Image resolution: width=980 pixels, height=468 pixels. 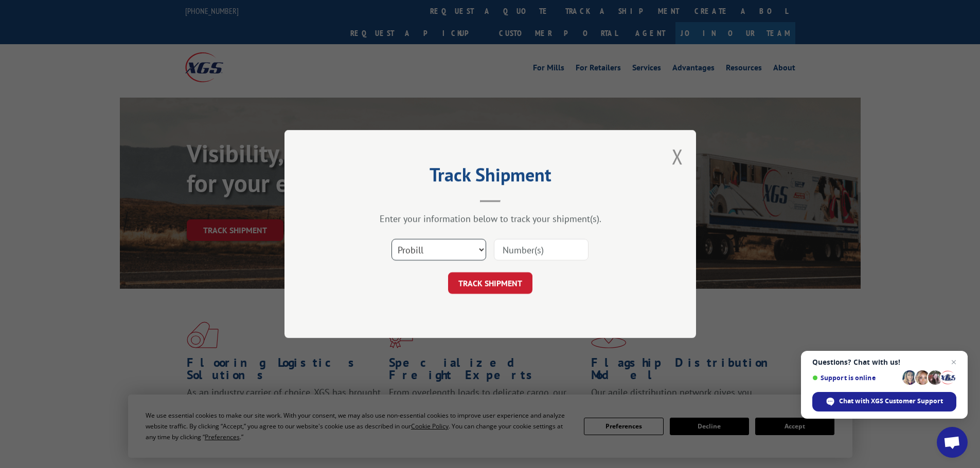 I want to click on input: Number(s), so click(x=541, y=250).